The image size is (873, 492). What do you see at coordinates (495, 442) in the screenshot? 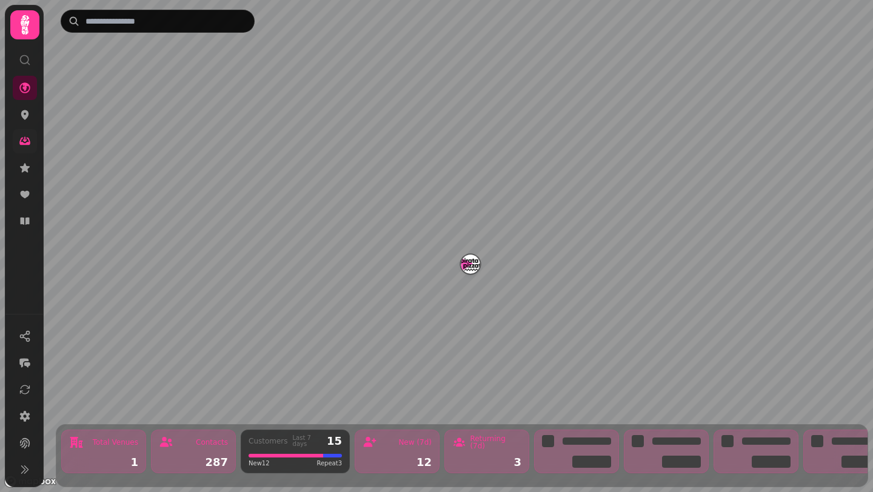
I see `div: Returning (7d)` at bounding box center [495, 442].